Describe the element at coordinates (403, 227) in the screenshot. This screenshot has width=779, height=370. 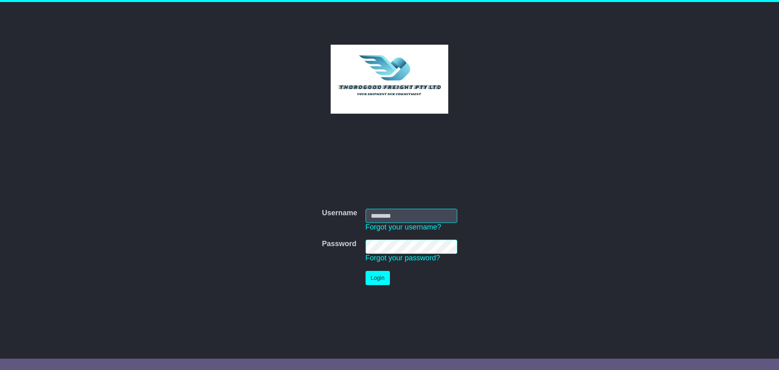
I see `a: Forgot your username?` at that location.